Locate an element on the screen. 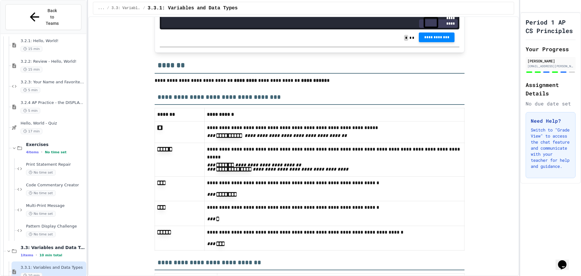 Image resolution: width=581 pixels, height=276 pixels. span: 3.2.3: Your Name and Favorite Movie is located at coordinates (53, 82).